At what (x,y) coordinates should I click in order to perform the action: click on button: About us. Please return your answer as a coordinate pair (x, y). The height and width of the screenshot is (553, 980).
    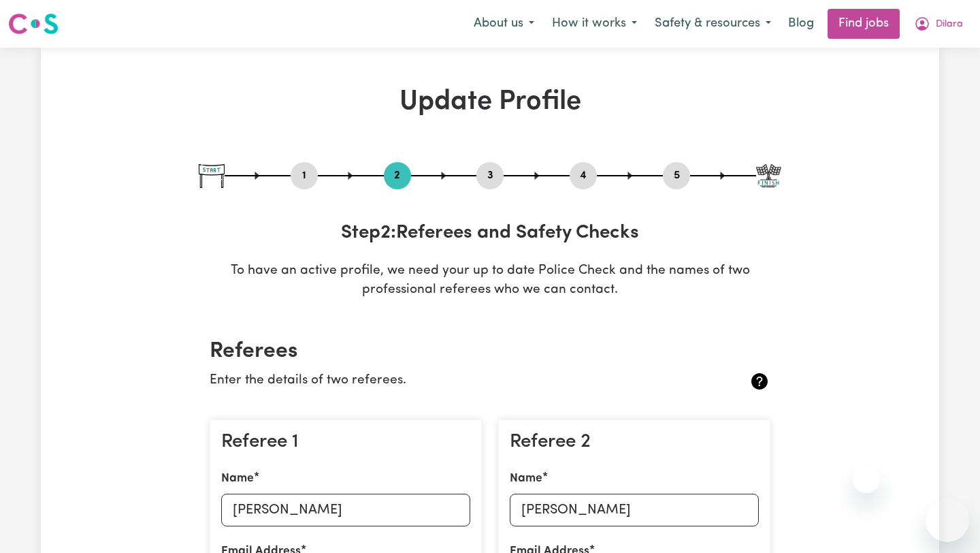
    Looking at the image, I should click on (504, 24).